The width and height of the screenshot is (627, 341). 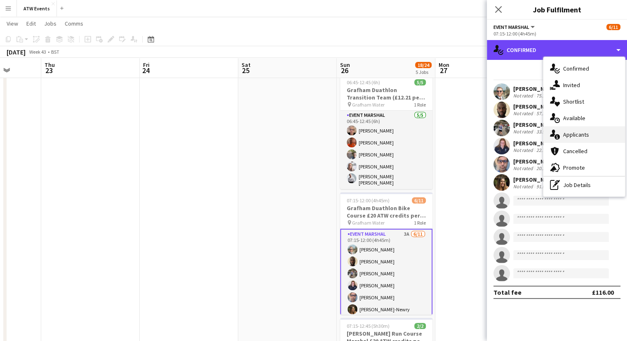 I want to click on span: 25, so click(x=245, y=70).